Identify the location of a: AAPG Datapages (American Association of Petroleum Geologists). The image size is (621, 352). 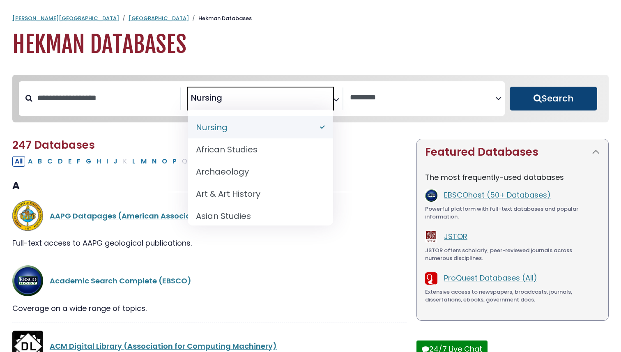
(177, 216).